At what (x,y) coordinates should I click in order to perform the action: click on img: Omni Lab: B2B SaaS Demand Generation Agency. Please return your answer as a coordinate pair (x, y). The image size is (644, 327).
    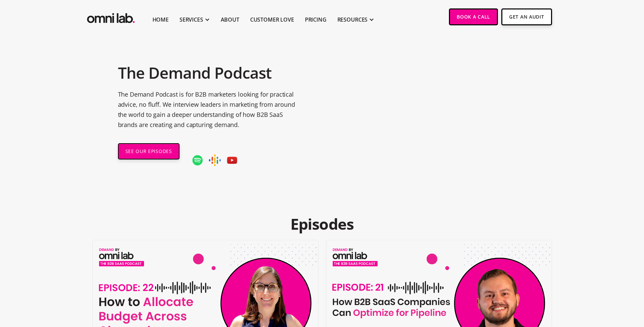
    Looking at the image, I should click on (111, 17).